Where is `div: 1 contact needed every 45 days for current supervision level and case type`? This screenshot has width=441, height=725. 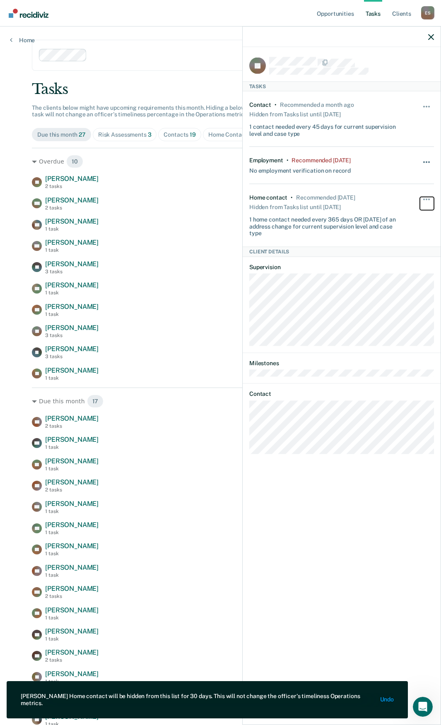
div: 1 contact needed every 45 days for current supervision level and case type is located at coordinates (326, 128).